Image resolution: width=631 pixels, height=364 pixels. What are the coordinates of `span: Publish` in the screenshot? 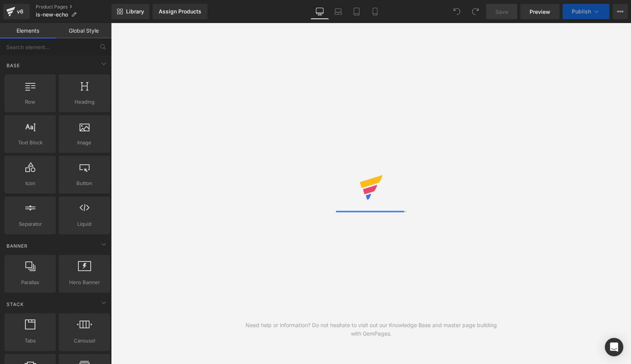 It's located at (581, 12).